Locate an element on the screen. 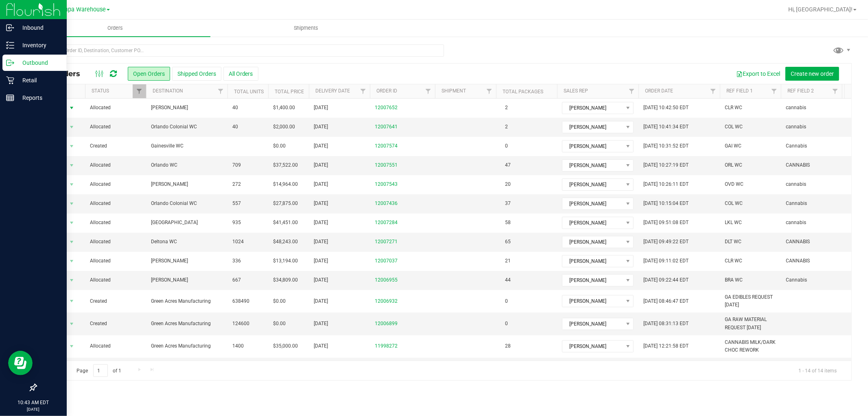 The image size is (868, 416). span: CANNABIS is located at coordinates (798, 241).